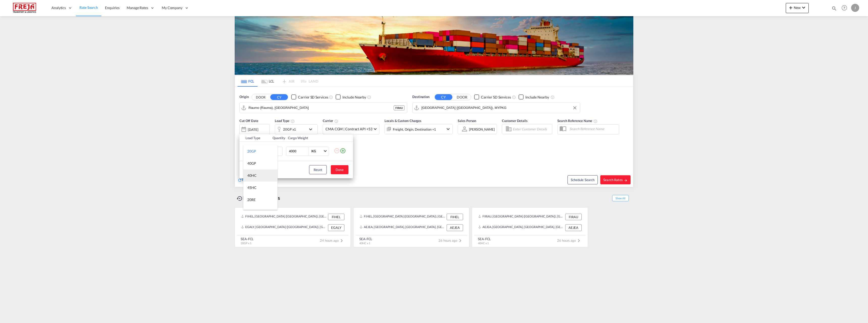  What do you see at coordinates (251, 151) in the screenshot?
I see `div: 20GP` at bounding box center [251, 151].